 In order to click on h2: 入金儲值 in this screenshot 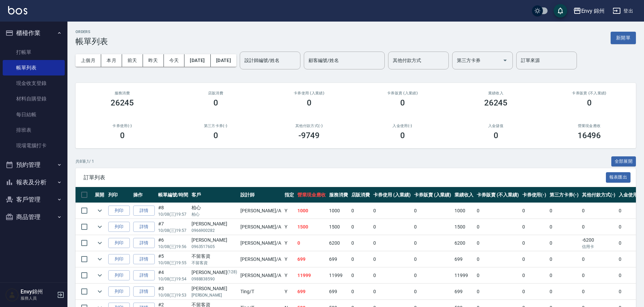, I will do `click(496, 126)`.